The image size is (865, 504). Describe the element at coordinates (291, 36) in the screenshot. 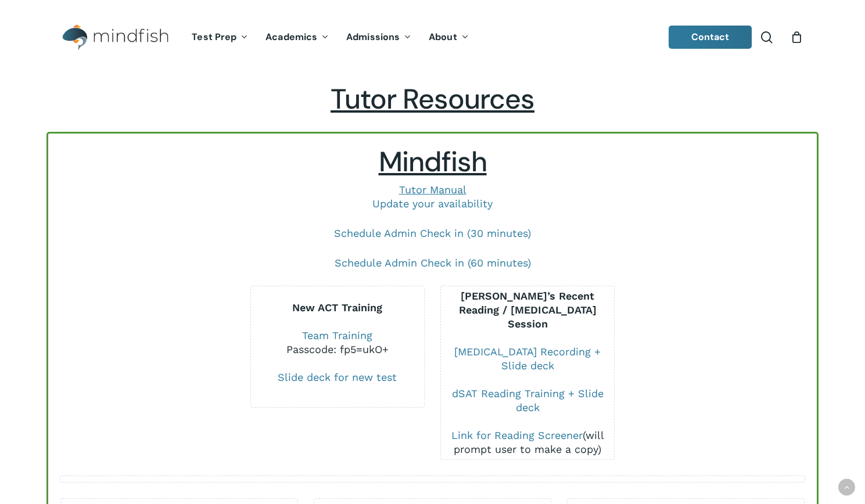

I see `span: Academics` at that location.